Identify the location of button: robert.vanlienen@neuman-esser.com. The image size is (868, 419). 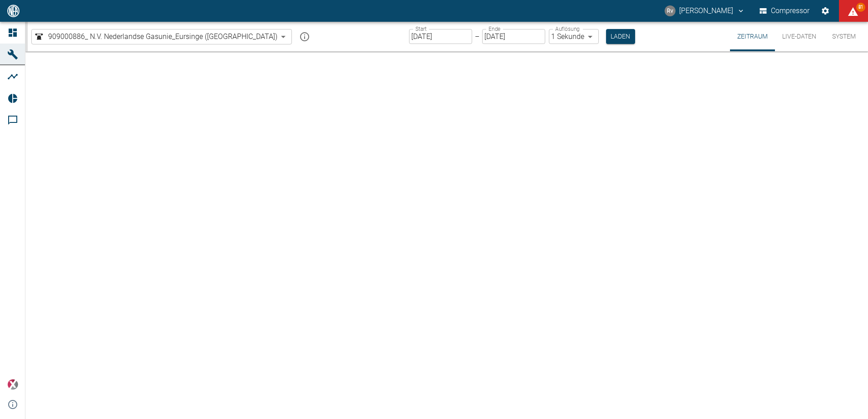
(704, 11).